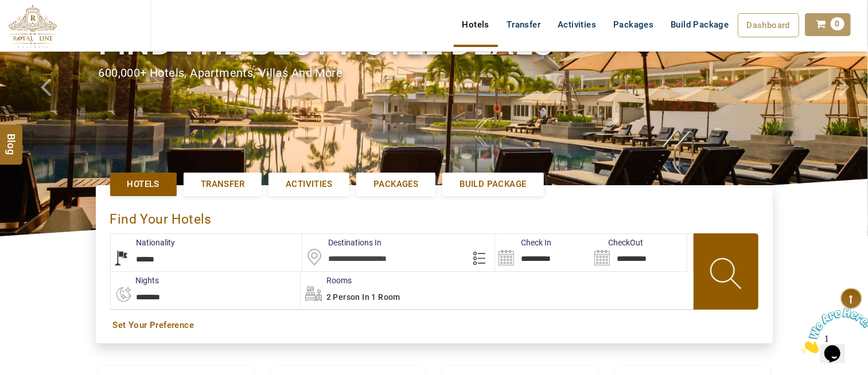 The width and height of the screenshot is (868, 375). What do you see at coordinates (342, 243) in the screenshot?
I see `label: Destinations In` at bounding box center [342, 243].